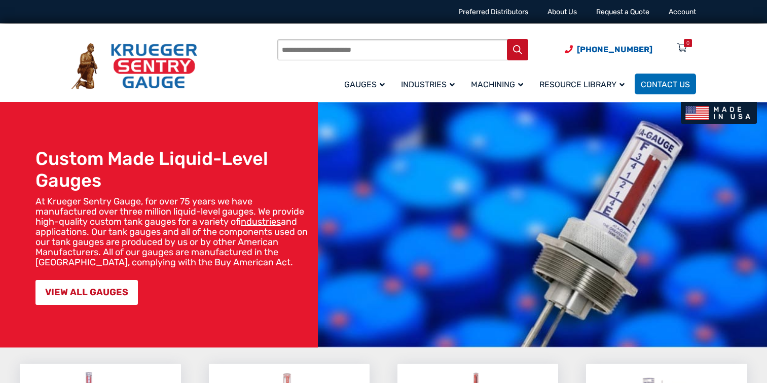 Image resolution: width=767 pixels, height=383 pixels. I want to click on h1: Custom Made Liquid-Level Gauges, so click(174, 169).